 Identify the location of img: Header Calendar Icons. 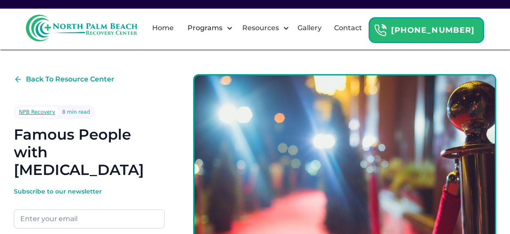
(380, 30).